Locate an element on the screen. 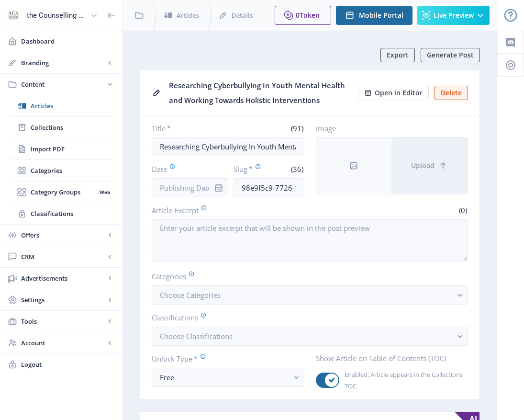 The image size is (524, 420). span: Advertisements is located at coordinates (63, 278).